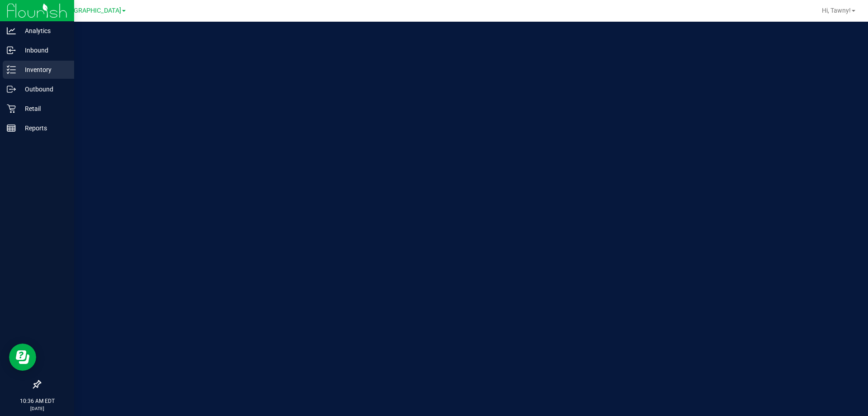  Describe the element at coordinates (11, 89) in the screenshot. I see `inline-svg: Outbound` at that location.